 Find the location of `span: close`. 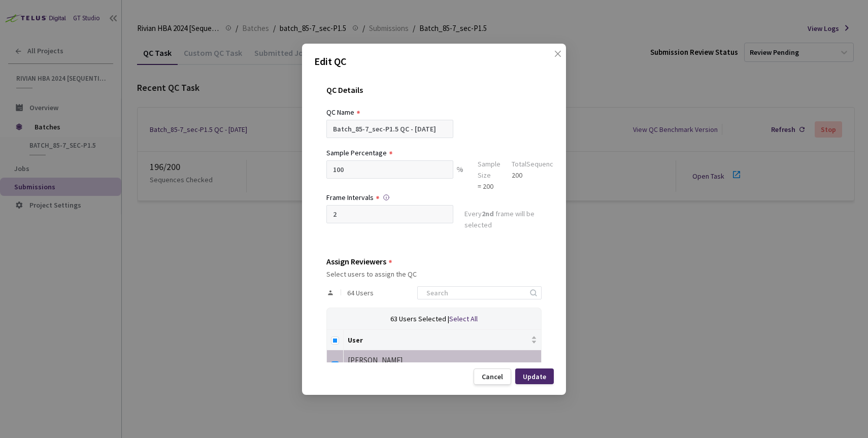

span: close is located at coordinates (558, 64).